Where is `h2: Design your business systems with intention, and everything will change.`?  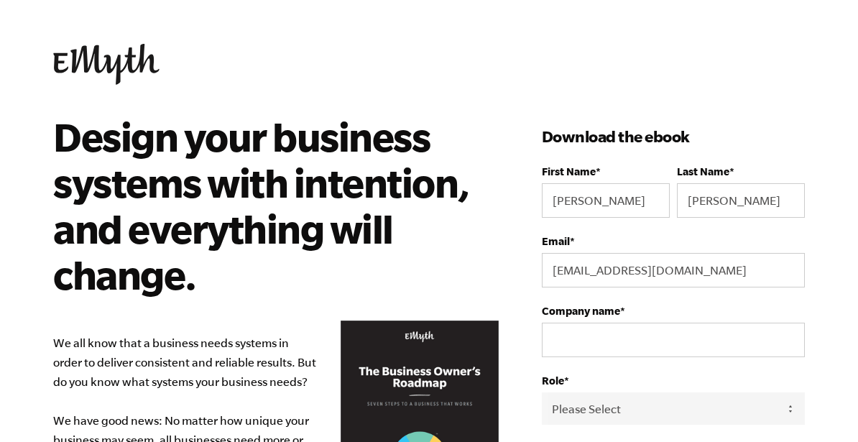
h2: Design your business systems with intention, and everything will change. is located at coordinates (265, 206).